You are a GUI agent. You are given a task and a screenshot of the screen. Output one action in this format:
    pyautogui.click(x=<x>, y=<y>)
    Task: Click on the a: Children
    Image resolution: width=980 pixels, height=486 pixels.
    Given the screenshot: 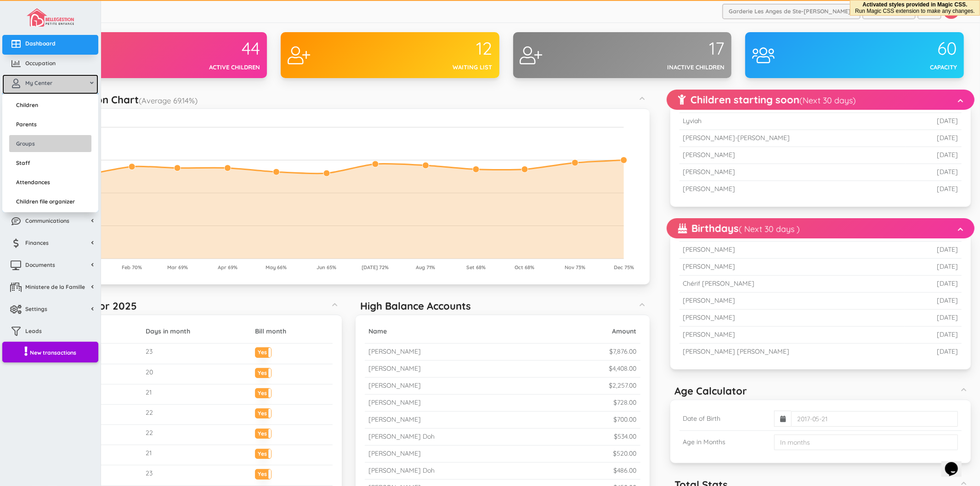 What is the action you would take?
    pyautogui.click(x=50, y=105)
    